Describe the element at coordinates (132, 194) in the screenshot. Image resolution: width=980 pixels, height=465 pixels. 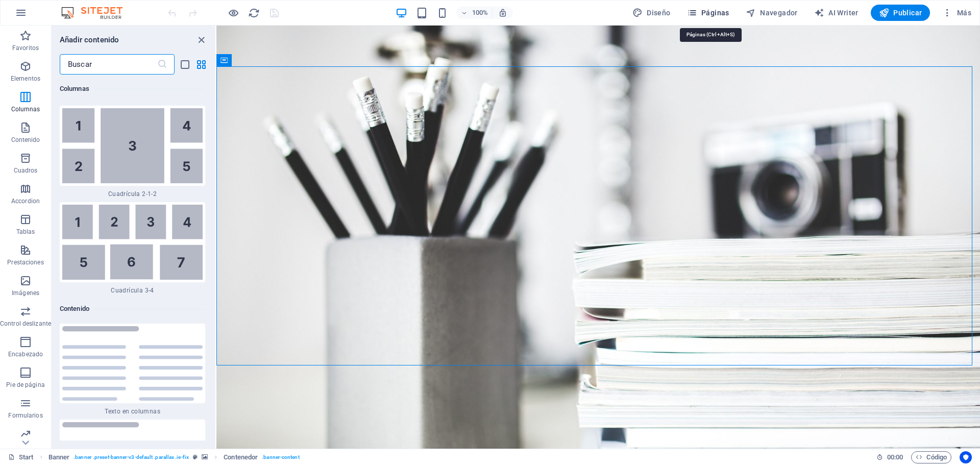
I see `span: Cuadrícula 2-1-2` at that location.